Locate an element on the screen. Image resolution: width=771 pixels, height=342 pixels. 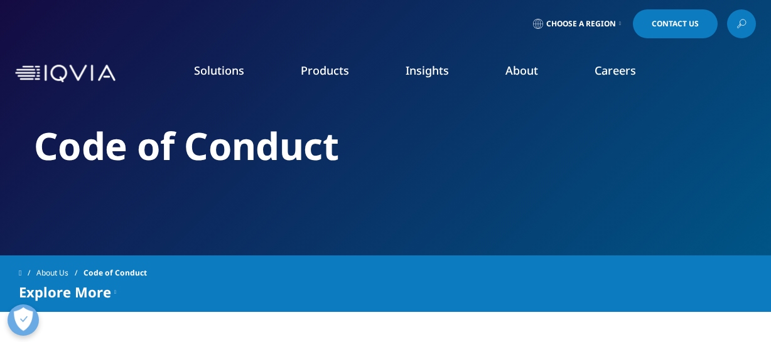
a: Solutions is located at coordinates (219, 70).